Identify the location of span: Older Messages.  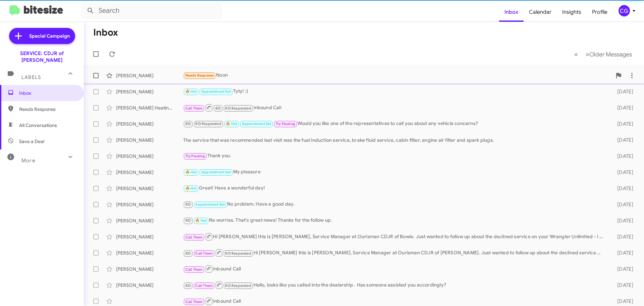
(611, 54).